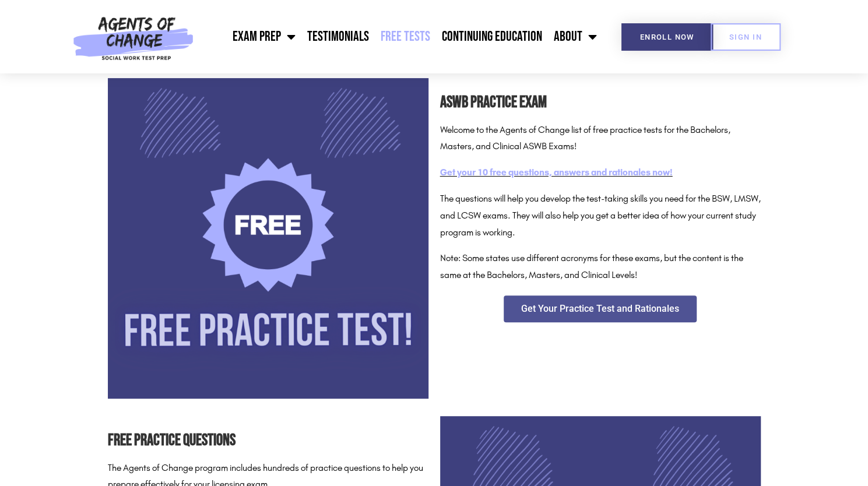  What do you see at coordinates (600, 216) in the screenshot?
I see `p: The questions will help you develop the test-taking skills you need for the BSW, LMSW, and LCSW e...` at bounding box center [600, 216].